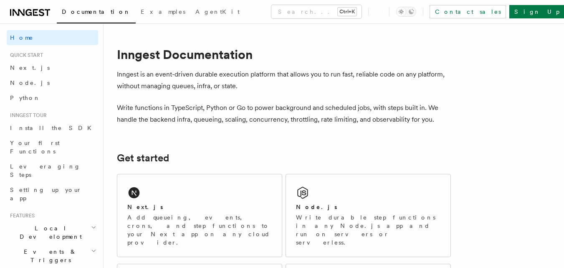 This screenshot has width=564, height=268. Describe the element at coordinates (49, 255) in the screenshot. I see `span: Events & Triggers` at that location.